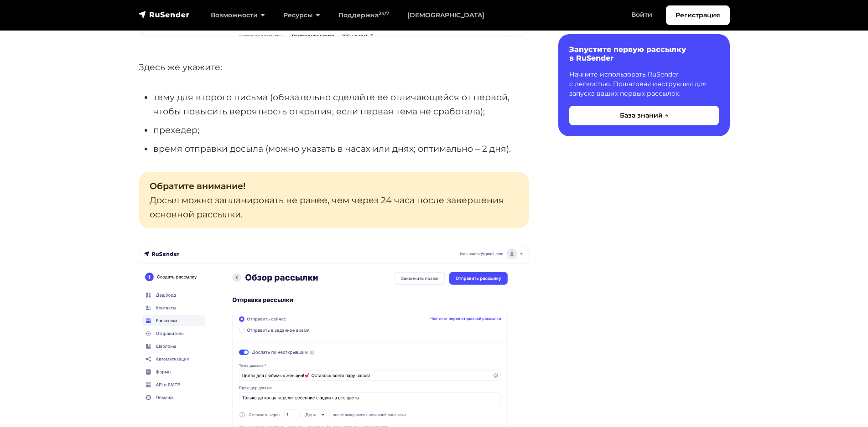 This screenshot has height=427, width=868. What do you see at coordinates (644, 54) in the screenshot?
I see `h6: Запустите первую рассылку в RuSender` at bounding box center [644, 54].